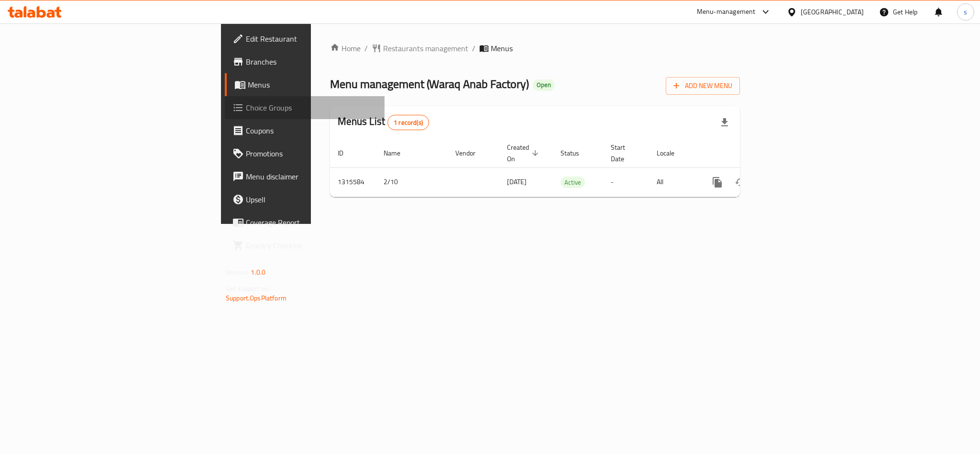 The height and width of the screenshot is (454, 980). I want to click on span: Start Date, so click(625, 153).